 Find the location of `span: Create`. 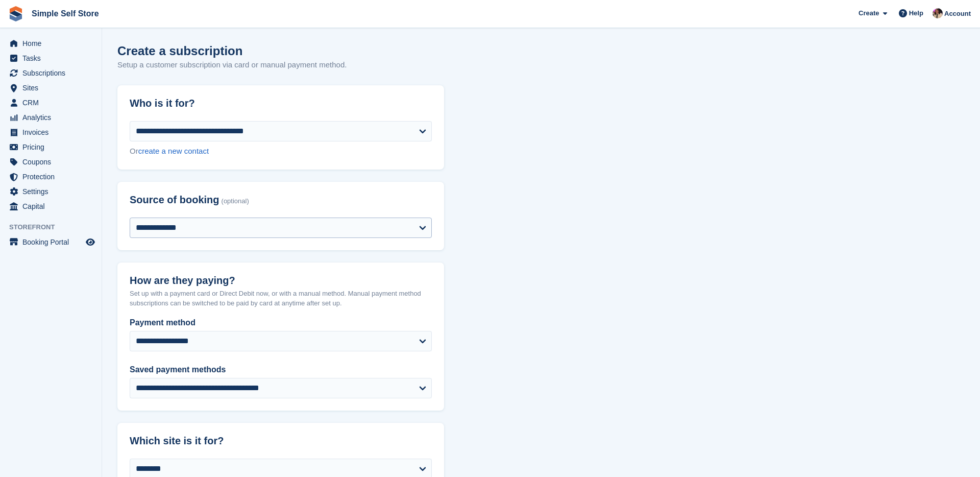

span: Create is located at coordinates (869, 13).